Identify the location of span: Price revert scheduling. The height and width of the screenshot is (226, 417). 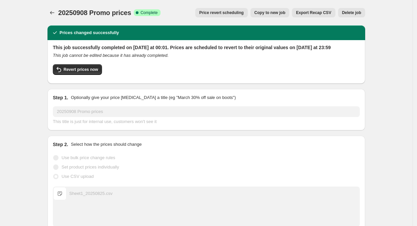
(221, 13).